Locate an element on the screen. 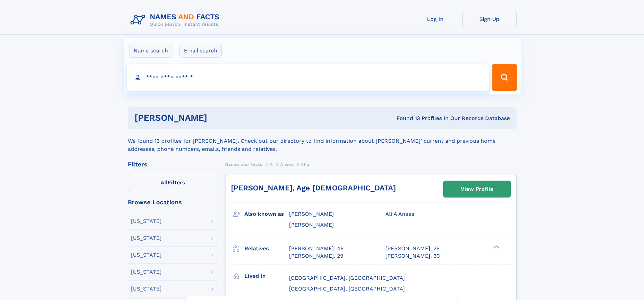 Image resolution: width=644 pixels, height=300 pixels. div: Found 13 Profiles In Our Records Database is located at coordinates (405, 119).